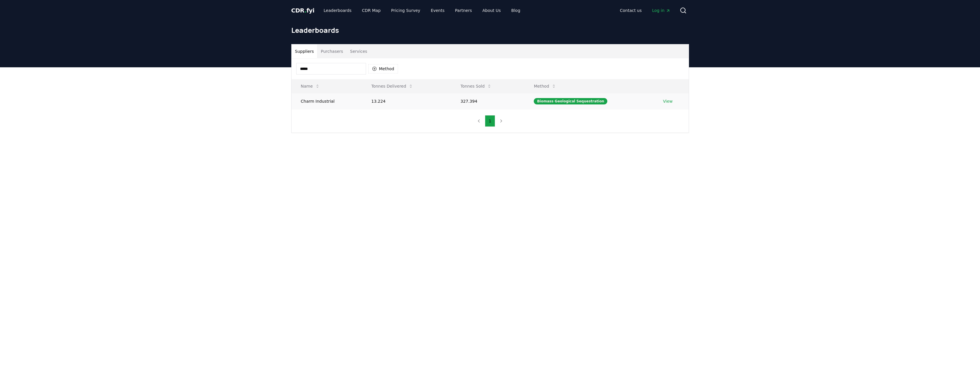  Describe the element at coordinates (515, 11) in the screenshot. I see `a: Blog` at that location.